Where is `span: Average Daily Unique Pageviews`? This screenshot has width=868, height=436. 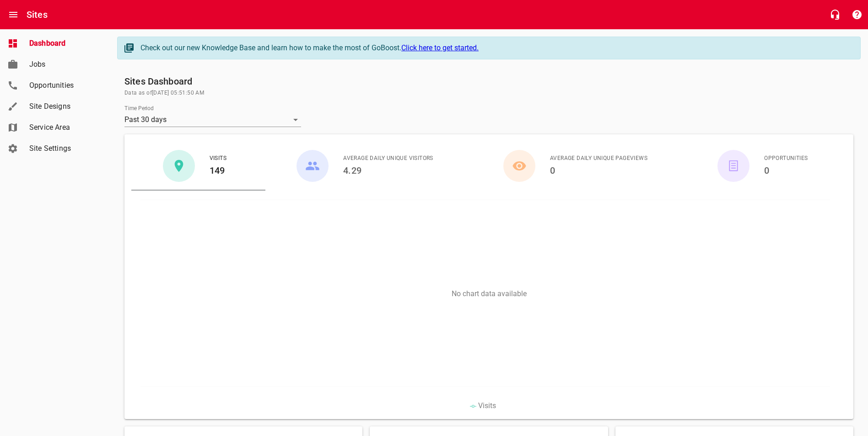
span: Average Daily Unique Pageviews is located at coordinates (598, 158).